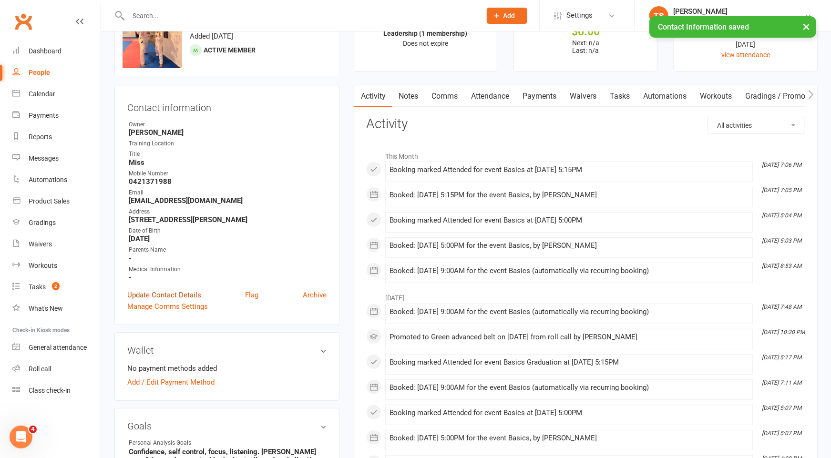 This screenshot has height=458, width=831. What do you see at coordinates (227, 250) in the screenshot?
I see `div: Parents Name` at bounding box center [227, 250].